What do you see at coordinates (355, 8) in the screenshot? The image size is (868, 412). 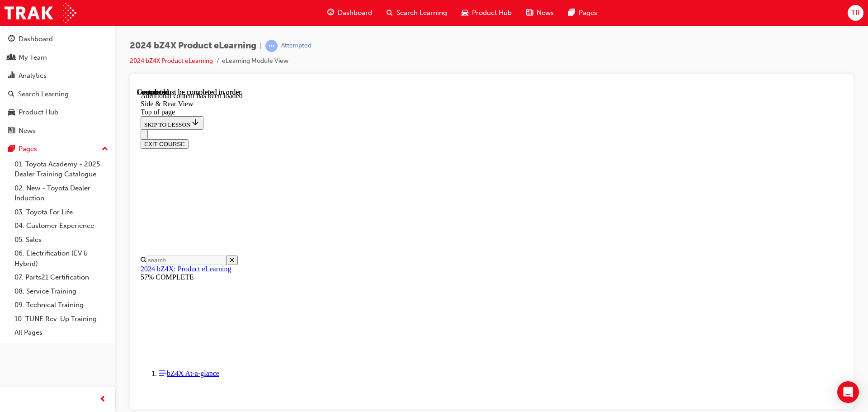 I see `div: Additional content has been loaded` at bounding box center [355, 8].